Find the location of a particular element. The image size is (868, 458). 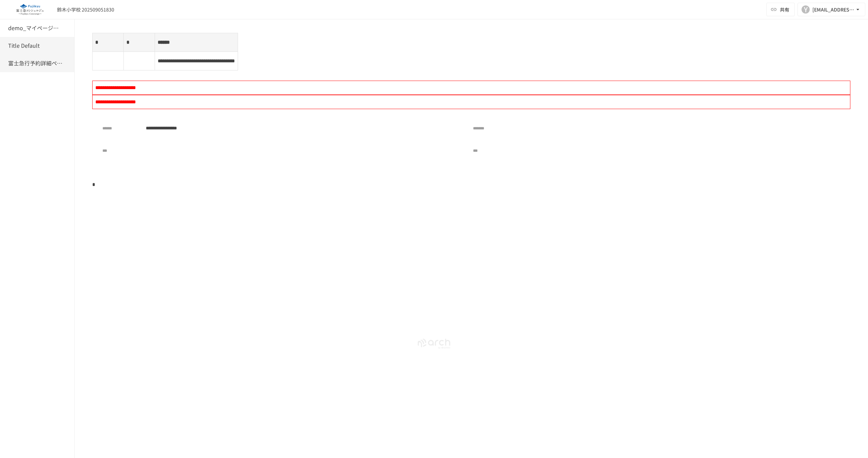

h6: 富士急行予約詳細ページ is located at coordinates (35, 63).